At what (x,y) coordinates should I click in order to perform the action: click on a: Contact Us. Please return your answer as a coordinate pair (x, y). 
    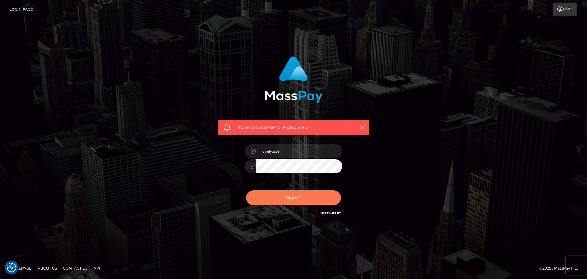
    Looking at the image, I should click on (75, 268).